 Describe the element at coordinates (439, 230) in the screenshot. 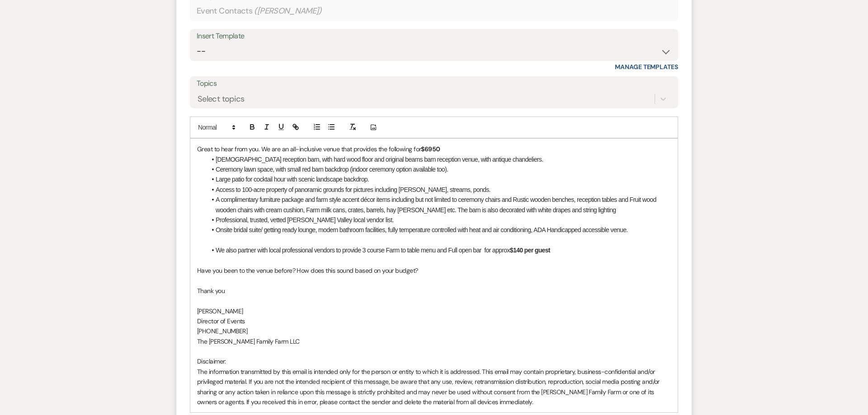

I see `li: Onsite bridal suite/ getting ready lounge, modern bathroom facilities, fully temperature controll...` at that location.